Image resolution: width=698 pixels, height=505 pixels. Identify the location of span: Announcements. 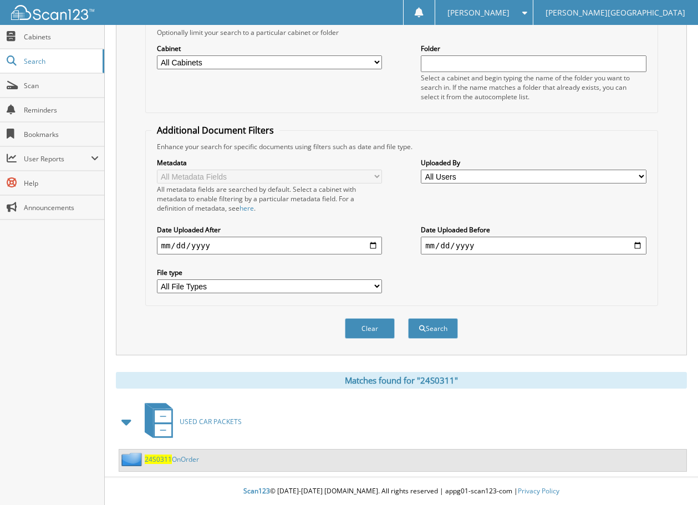
(61, 207).